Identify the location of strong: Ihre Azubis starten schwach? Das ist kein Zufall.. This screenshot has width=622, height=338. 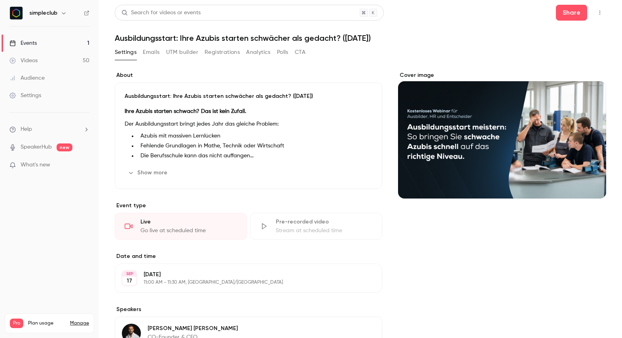
(185, 111).